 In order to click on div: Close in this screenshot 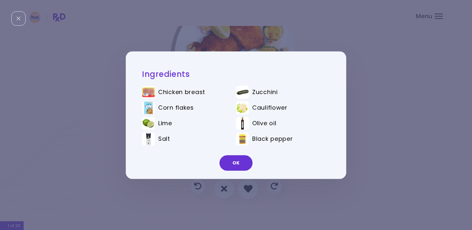, I will do `click(18, 18)`.